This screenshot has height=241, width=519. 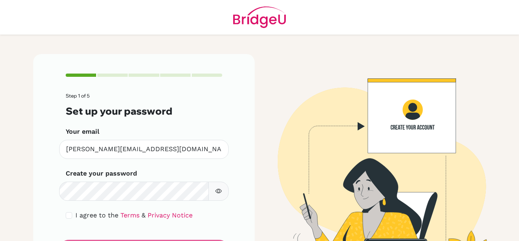 I want to click on a: Terms, so click(x=130, y=215).